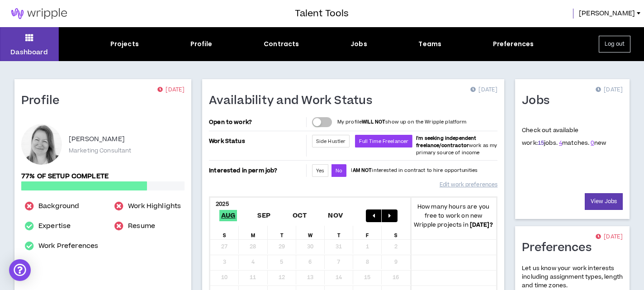 The image size is (644, 290). Describe the element at coordinates (363, 170) in the screenshot. I see `strong: AM NOT` at that location.